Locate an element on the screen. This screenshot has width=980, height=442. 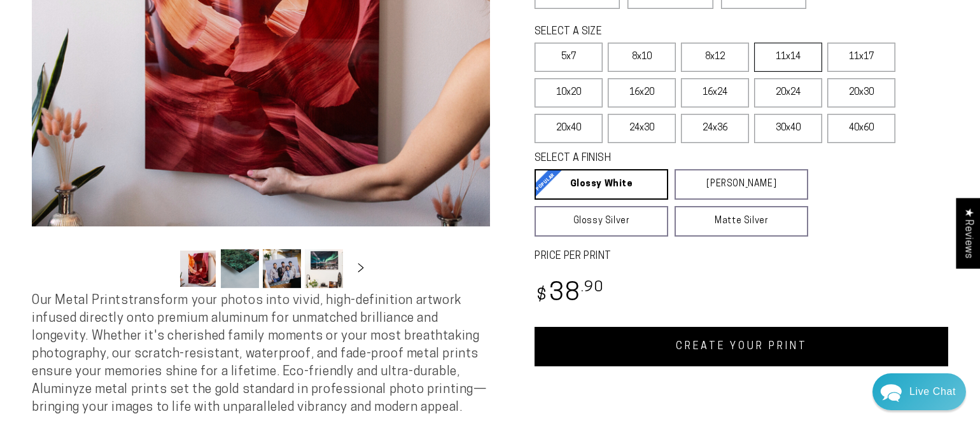
label: 20x24 is located at coordinates (788, 93).